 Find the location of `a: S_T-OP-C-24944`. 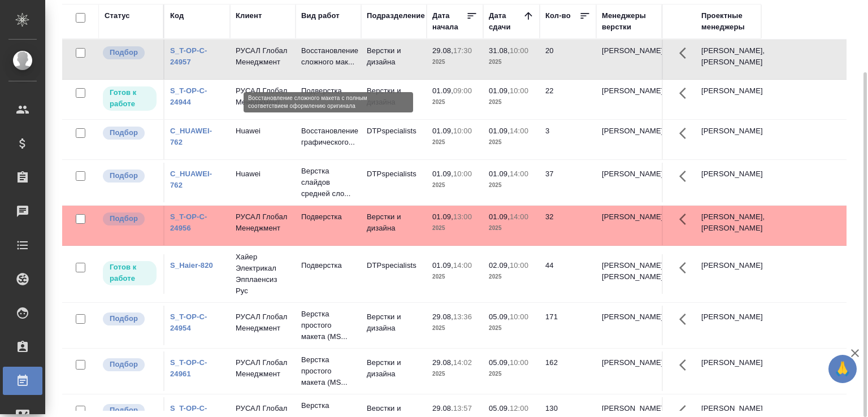

a: S_T-OP-C-24944 is located at coordinates (189, 96).